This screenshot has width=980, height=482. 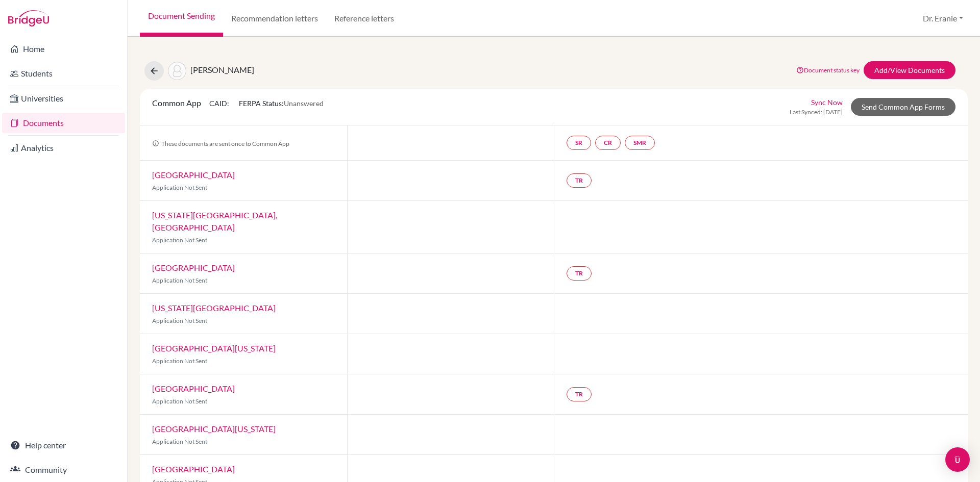 I want to click on a: Help center, so click(x=63, y=446).